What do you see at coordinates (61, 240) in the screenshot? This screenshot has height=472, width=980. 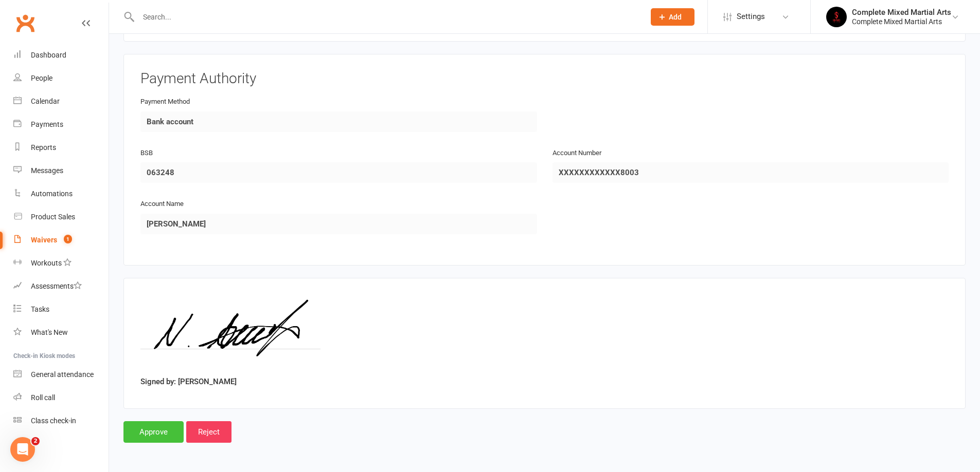 I see `a: Waivers 1` at bounding box center [61, 240].